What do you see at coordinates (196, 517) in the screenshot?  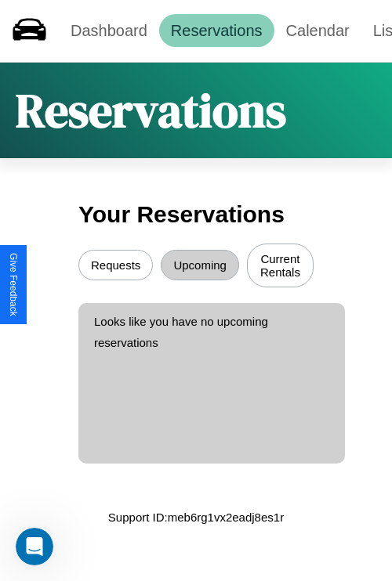 I see `p: Support ID: meb6rg1vx2eadj8es1r` at bounding box center [196, 517].